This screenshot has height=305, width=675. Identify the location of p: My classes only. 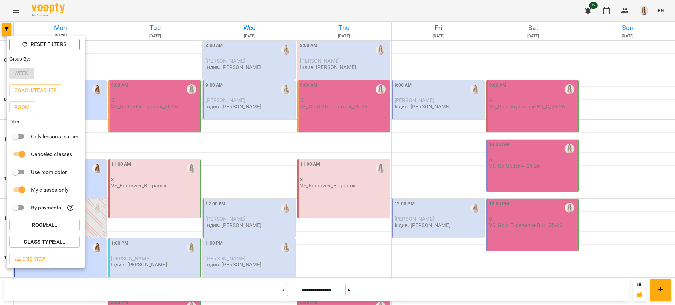
(49, 190).